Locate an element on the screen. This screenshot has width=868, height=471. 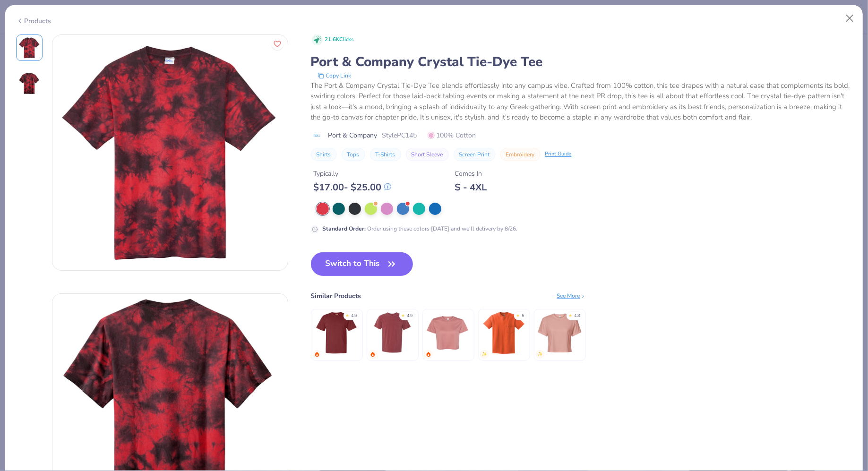
button: Short Sleeve is located at coordinates (428, 155).